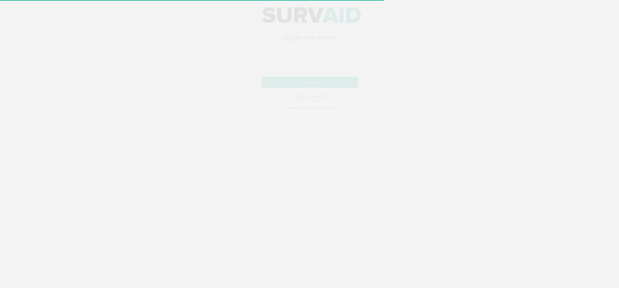 This screenshot has width=619, height=288. I want to click on small: I forgot my password, so click(309, 101).